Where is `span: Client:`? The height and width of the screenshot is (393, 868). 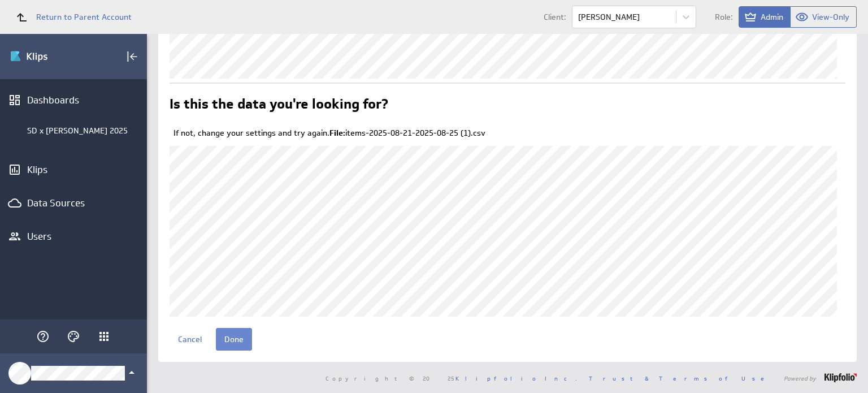 span: Client: is located at coordinates (555, 17).